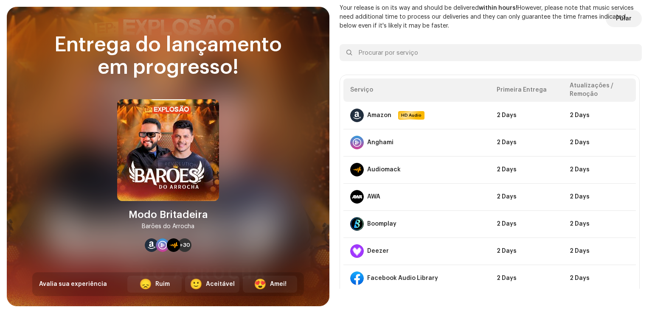  Describe the element at coordinates (491, 17) in the screenshot. I see `p: Your release is on its way and should be delivered However, please note that music services need ...` at that location.